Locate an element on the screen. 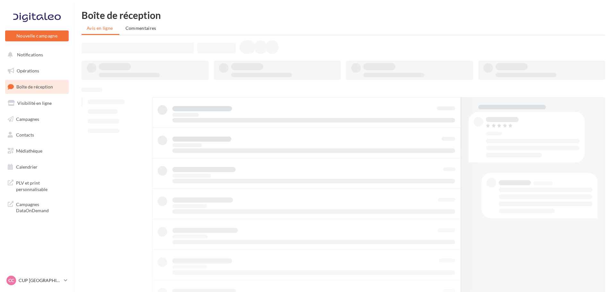 The width and height of the screenshot is (613, 292). span: Commentaires is located at coordinates (141, 28).